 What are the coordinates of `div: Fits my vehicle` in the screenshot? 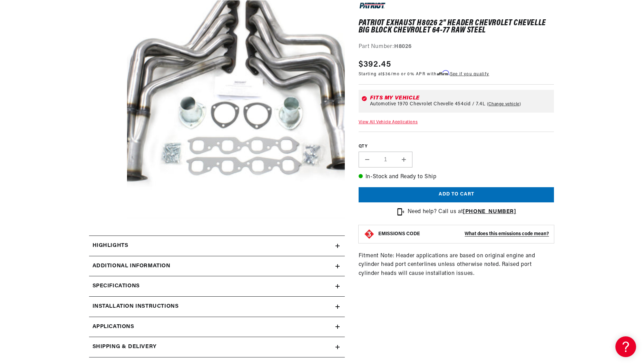 It's located at (461, 98).